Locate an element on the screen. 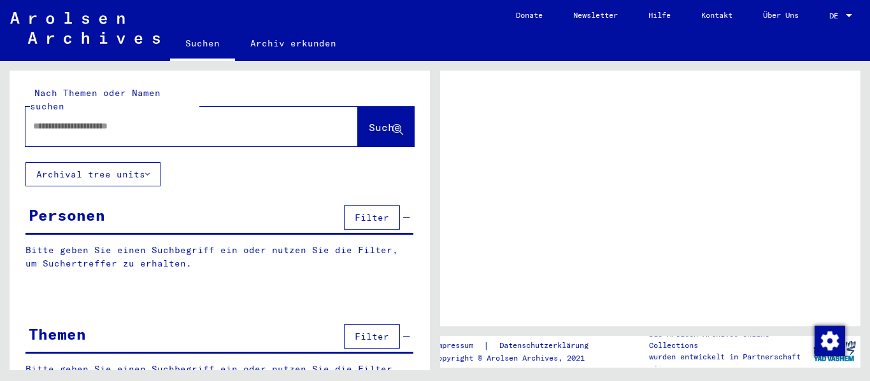 Image resolution: width=870 pixels, height=381 pixels. button: Suche is located at coordinates (386, 127).